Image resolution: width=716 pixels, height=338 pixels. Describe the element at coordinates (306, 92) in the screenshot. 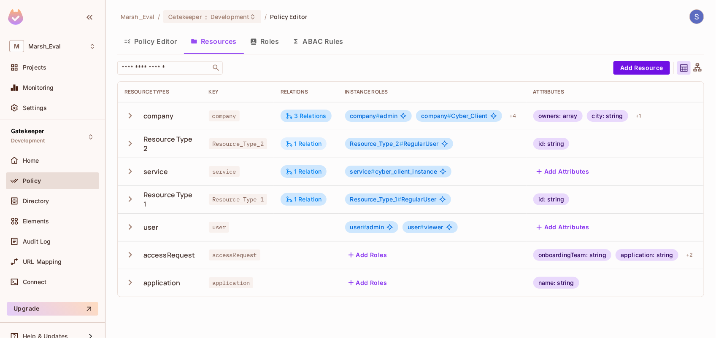

I see `div: Relations` at that location.